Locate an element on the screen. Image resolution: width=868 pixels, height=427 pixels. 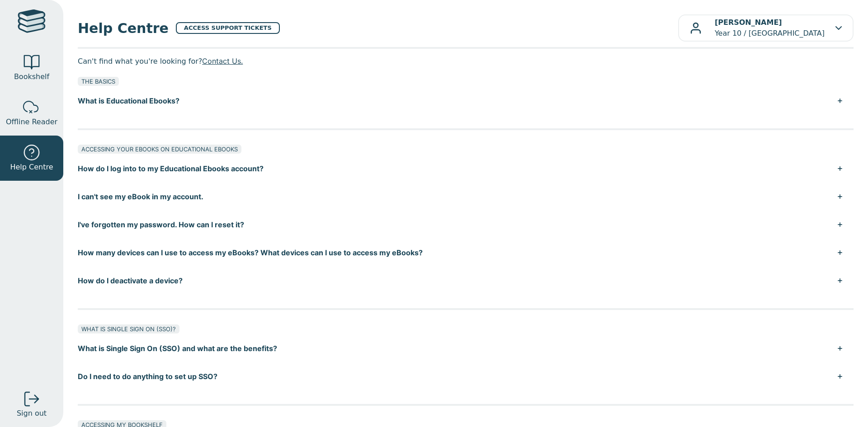
p: Can't find what you're looking for? is located at coordinates (465, 61).